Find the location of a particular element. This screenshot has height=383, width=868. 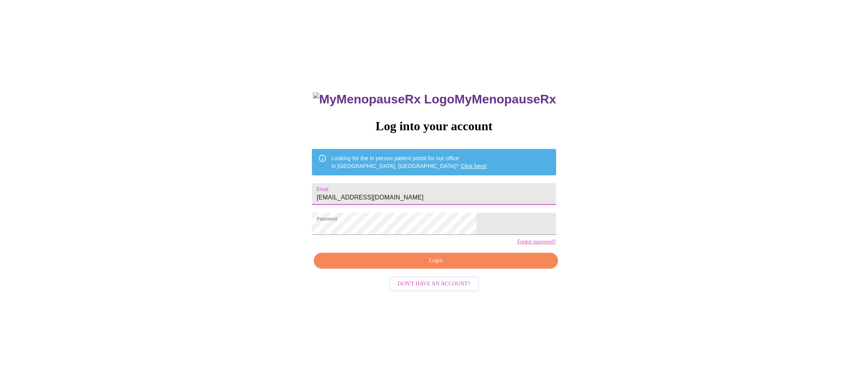

h3: Log into your account is located at coordinates (434, 126).